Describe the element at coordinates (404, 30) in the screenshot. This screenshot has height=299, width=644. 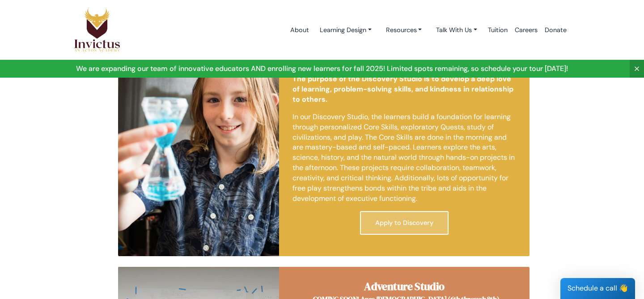
I see `a: Resources` at that location.